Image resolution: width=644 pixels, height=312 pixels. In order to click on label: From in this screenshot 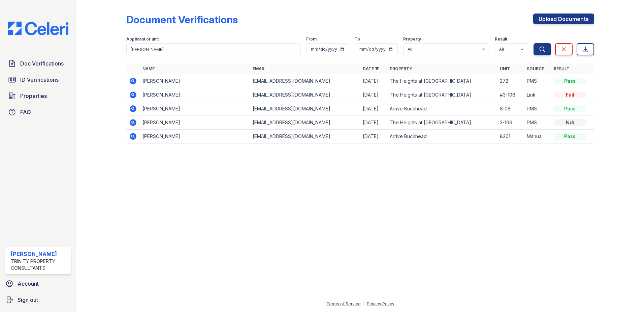, I will do `click(312, 39)`.